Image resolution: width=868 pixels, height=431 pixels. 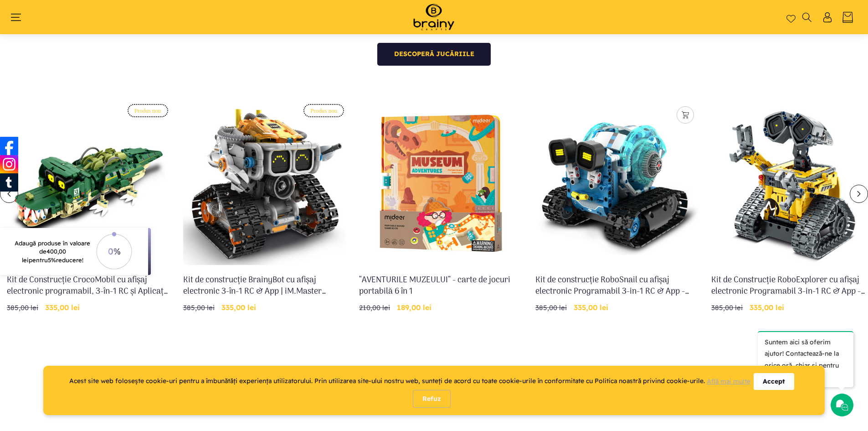 What do you see at coordinates (617, 286) in the screenshot?
I see `a: Kit de construcție RoboSnail cu afișaj electronic Programabil 3-in-1 RC & App - iM.Master (8059)` at bounding box center [617, 286].